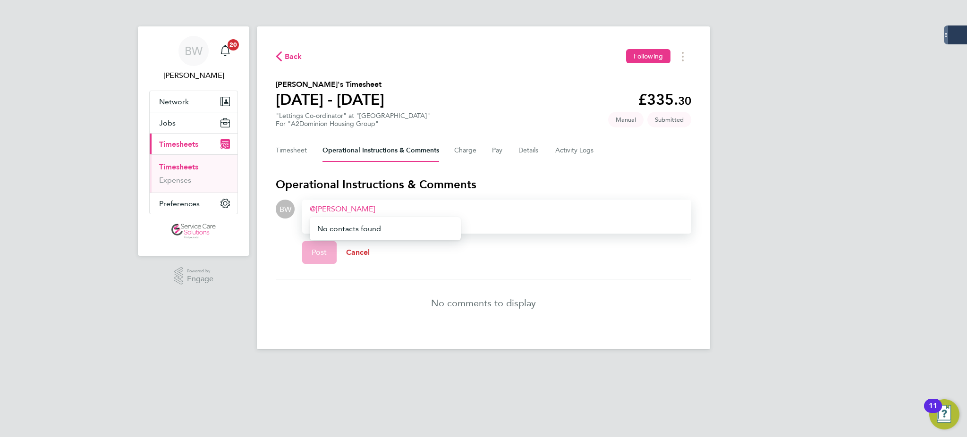  I want to click on span: 30, so click(684, 101).